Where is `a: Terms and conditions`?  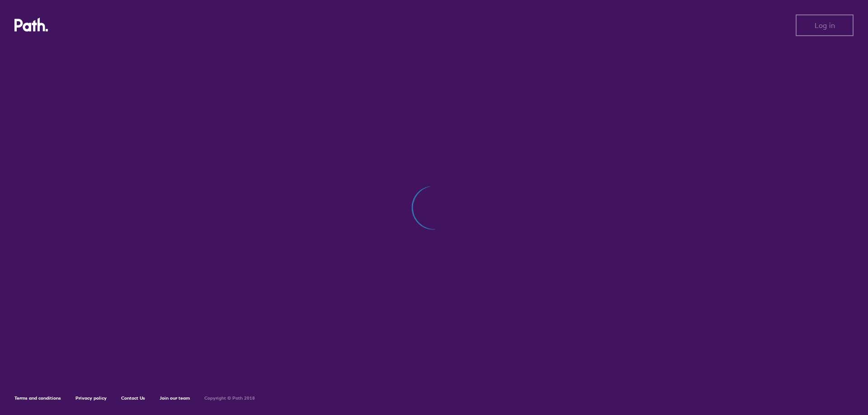
a: Terms and conditions is located at coordinates (38, 398).